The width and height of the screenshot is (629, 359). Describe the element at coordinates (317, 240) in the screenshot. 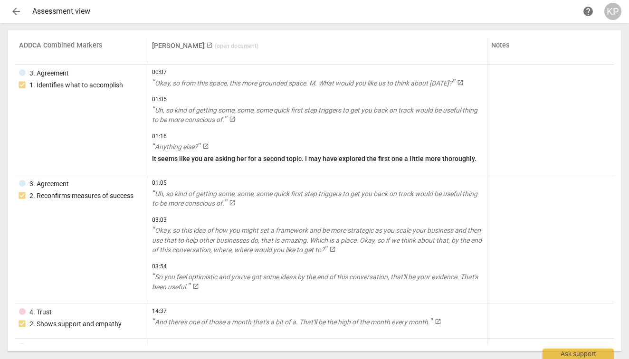

I see `span: Okay, so this idea of how you might set a framework and be more strategic as you scale your busin...` at that location.